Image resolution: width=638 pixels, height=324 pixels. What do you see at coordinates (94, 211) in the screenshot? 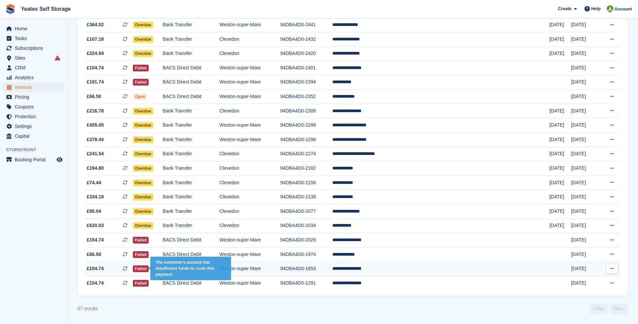
I see `span: £95.04` at bounding box center [94, 211].